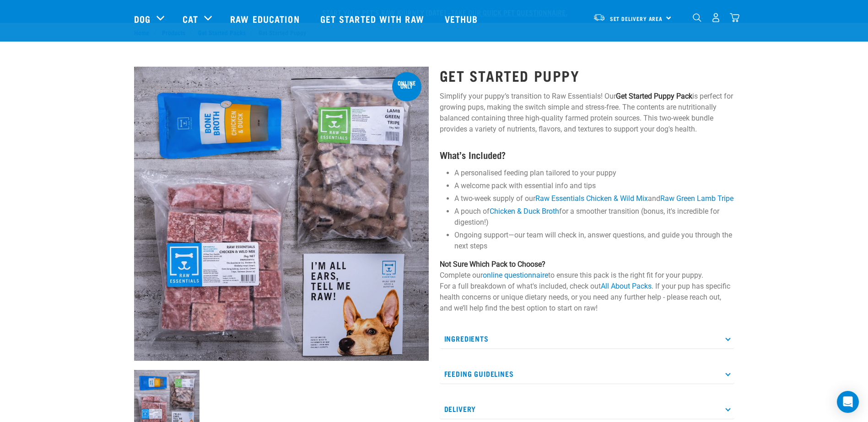  Describe the element at coordinates (848, 402) in the screenshot. I see `div: Open Intercom Messenger` at that location.